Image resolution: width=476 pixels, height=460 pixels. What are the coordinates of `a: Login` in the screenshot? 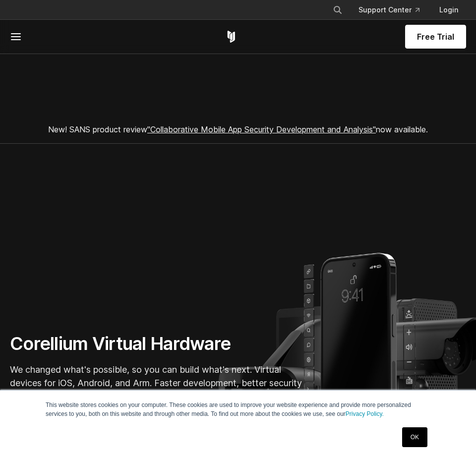 It's located at (449, 10).